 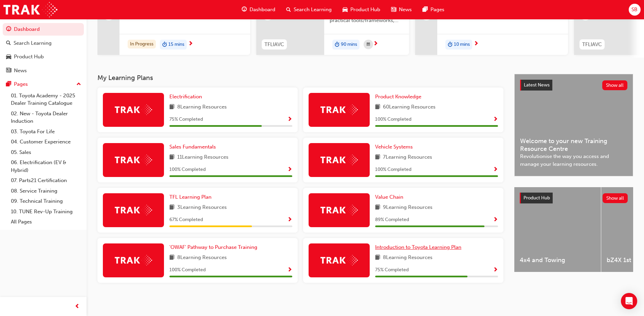 What do you see at coordinates (425, 10) in the screenshot?
I see `span: pages-icon` at bounding box center [425, 10].